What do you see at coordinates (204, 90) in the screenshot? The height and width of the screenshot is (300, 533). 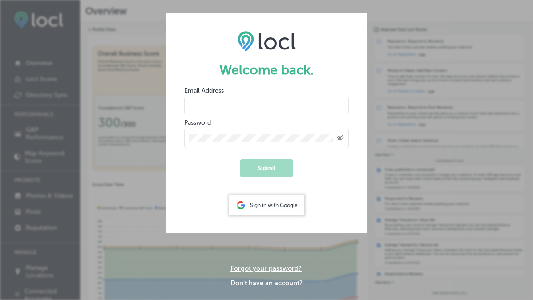 I see `label: Email Address` at bounding box center [204, 90].